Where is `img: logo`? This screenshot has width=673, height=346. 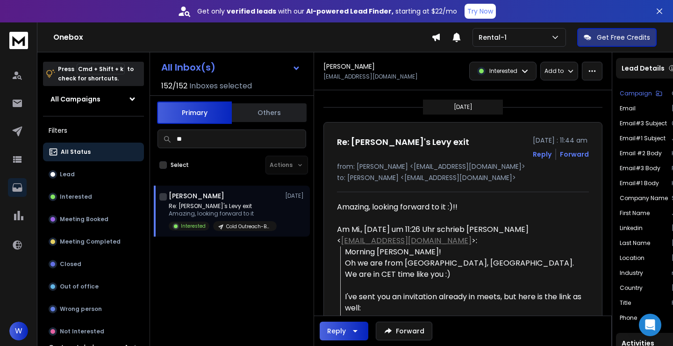 img: logo is located at coordinates (19, 40).